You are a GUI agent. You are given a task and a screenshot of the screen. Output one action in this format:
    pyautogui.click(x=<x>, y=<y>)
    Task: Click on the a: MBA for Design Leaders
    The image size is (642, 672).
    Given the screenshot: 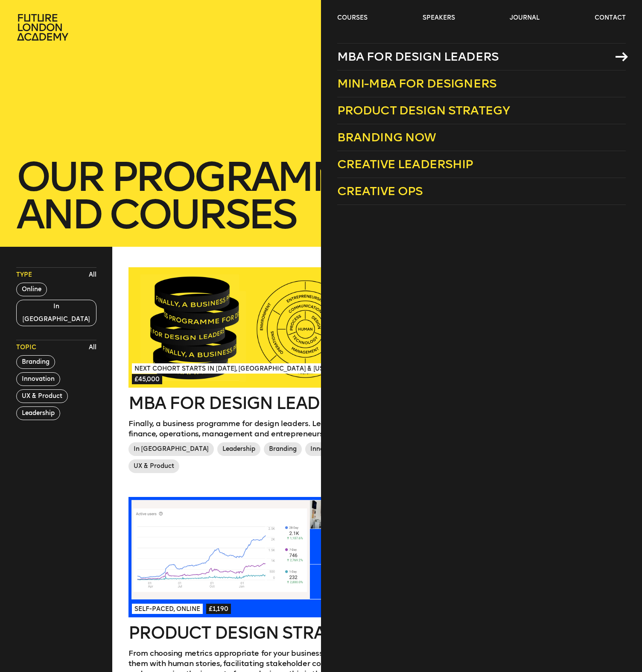 What is the action you would take?
    pyautogui.click(x=482, y=56)
    